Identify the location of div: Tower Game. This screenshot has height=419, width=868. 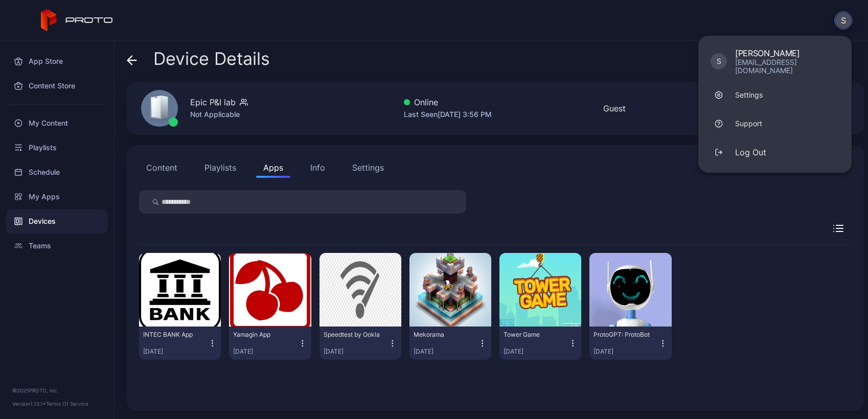
(532, 335).